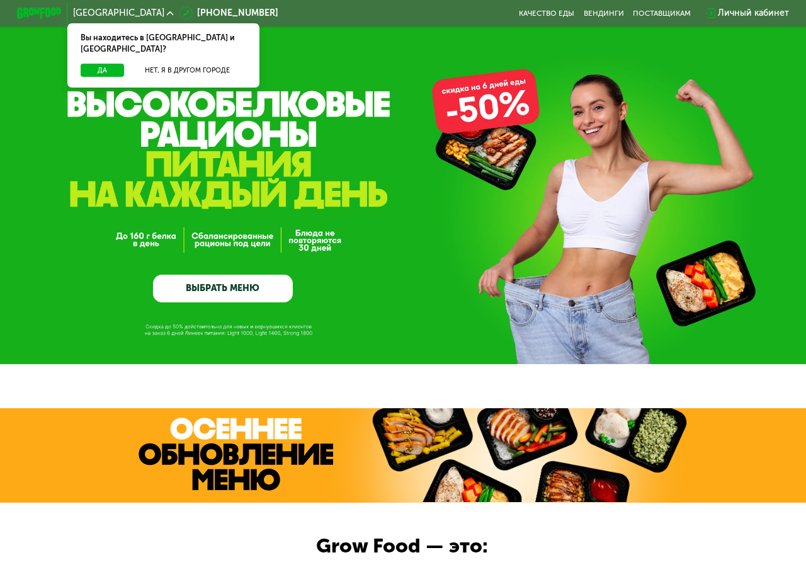  What do you see at coordinates (547, 13) in the screenshot?
I see `a: Качество еды` at bounding box center [547, 13].